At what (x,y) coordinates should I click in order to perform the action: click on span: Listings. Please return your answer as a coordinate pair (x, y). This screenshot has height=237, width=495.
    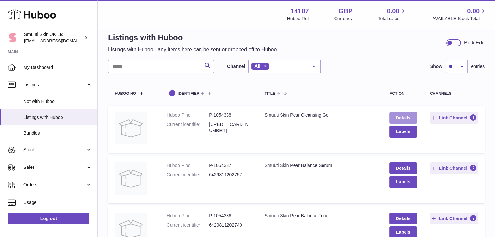
    Looking at the image, I should click on (54, 85).